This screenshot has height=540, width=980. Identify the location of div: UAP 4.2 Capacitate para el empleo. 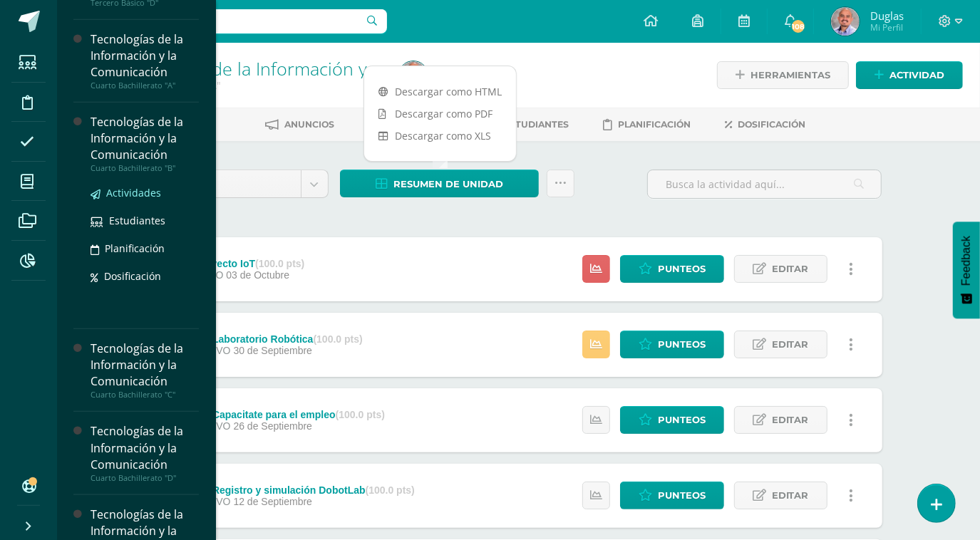
(278, 415).